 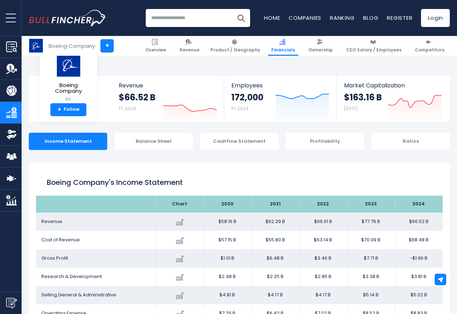 I want to click on span: Overview, so click(x=156, y=50).